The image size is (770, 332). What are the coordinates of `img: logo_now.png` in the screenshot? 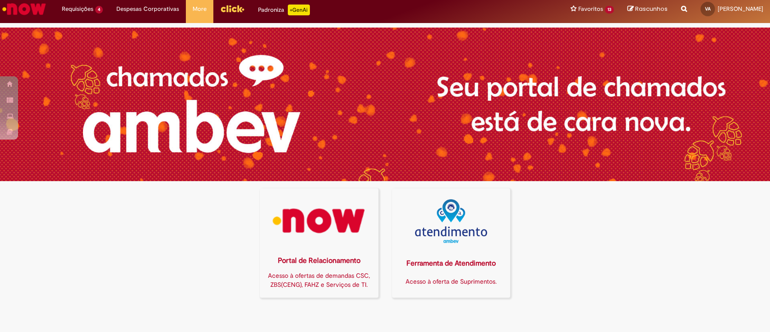 It's located at (319, 221).